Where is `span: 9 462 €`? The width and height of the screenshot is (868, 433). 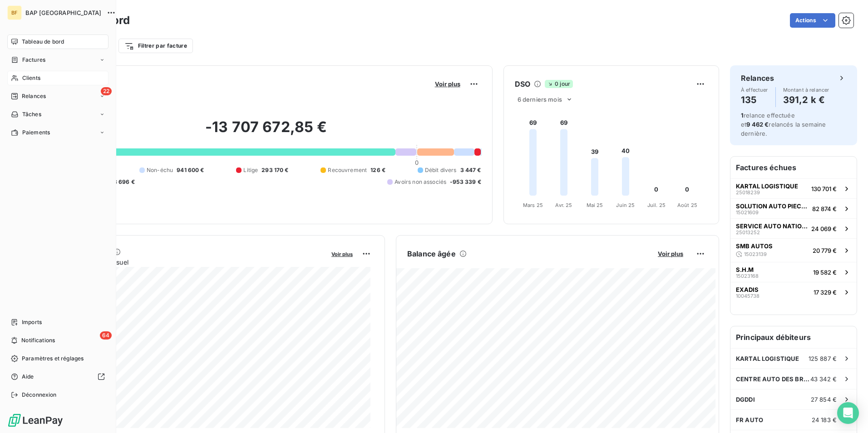 span: 9 462 € is located at coordinates (757, 125).